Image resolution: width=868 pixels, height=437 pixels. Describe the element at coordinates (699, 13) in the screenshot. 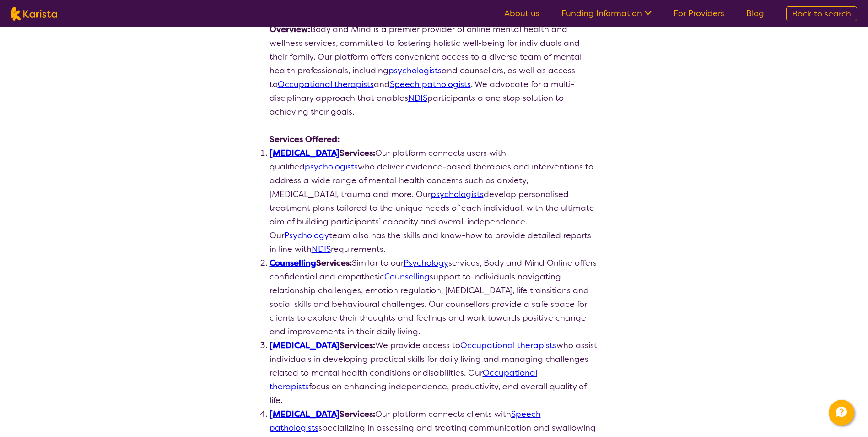

I see `a: For Providers` at that location.